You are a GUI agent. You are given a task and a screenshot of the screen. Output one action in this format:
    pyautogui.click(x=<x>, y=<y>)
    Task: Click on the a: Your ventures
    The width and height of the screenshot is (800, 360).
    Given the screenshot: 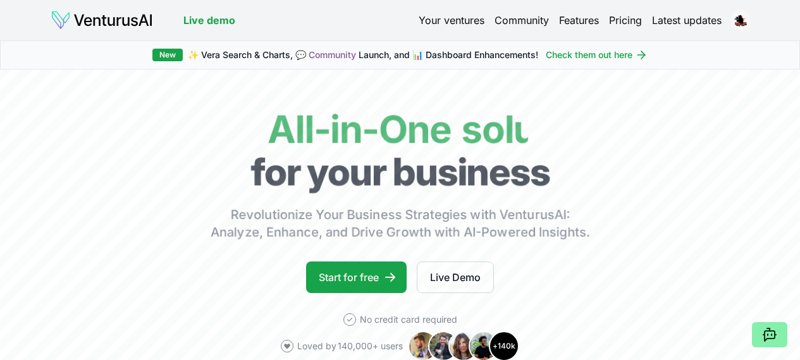 What is the action you would take?
    pyautogui.click(x=451, y=20)
    